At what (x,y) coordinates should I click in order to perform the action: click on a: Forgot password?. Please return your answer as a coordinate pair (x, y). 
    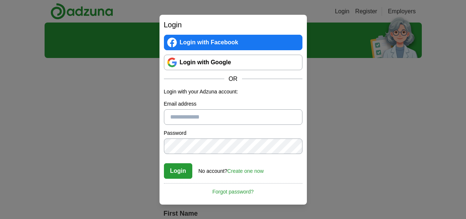
    Looking at the image, I should click on (233, 189).